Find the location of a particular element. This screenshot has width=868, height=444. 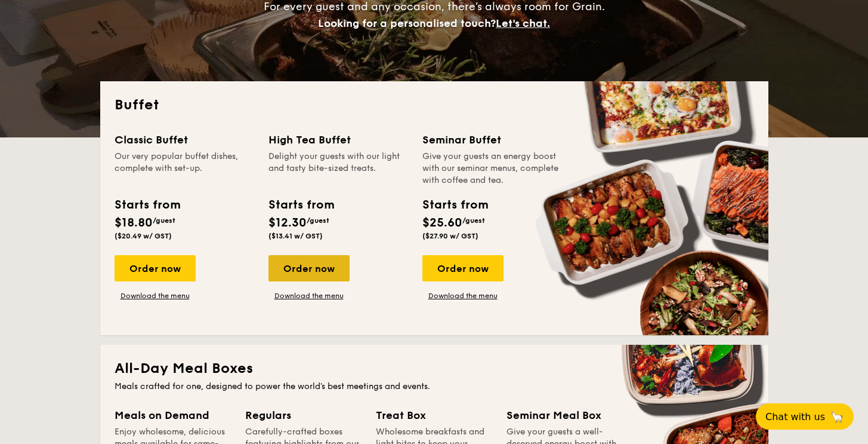

span: ($13.41 w/ GST) is located at coordinates (295, 236).